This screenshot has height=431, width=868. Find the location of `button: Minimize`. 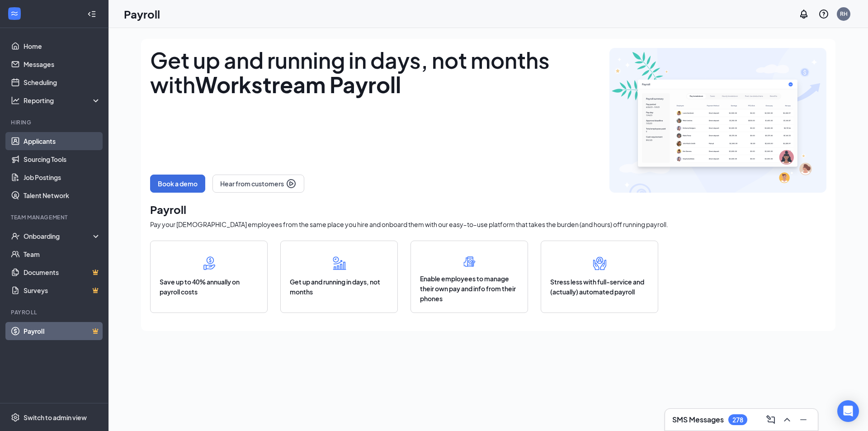

button: Minimize is located at coordinates (804, 420).